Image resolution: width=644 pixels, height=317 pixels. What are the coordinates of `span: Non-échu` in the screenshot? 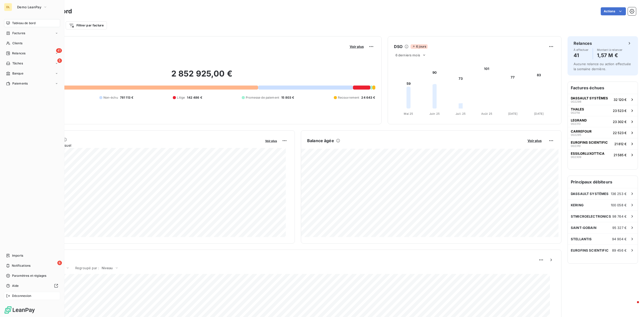 It's located at (111, 97).